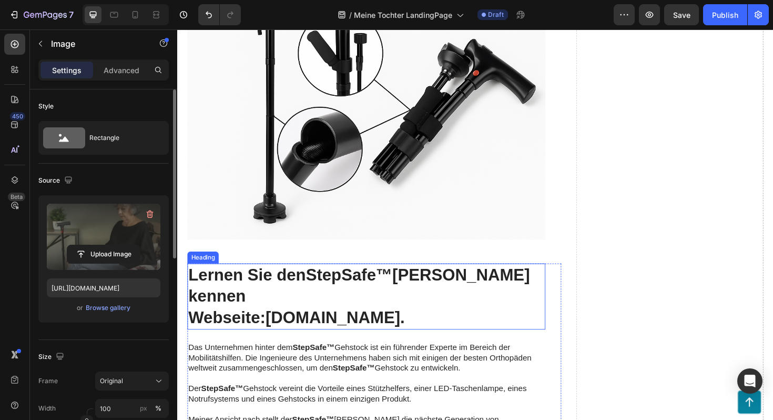 The height and width of the screenshot is (420, 773). Describe the element at coordinates (41, 15) in the screenshot. I see `button: 7` at that location.